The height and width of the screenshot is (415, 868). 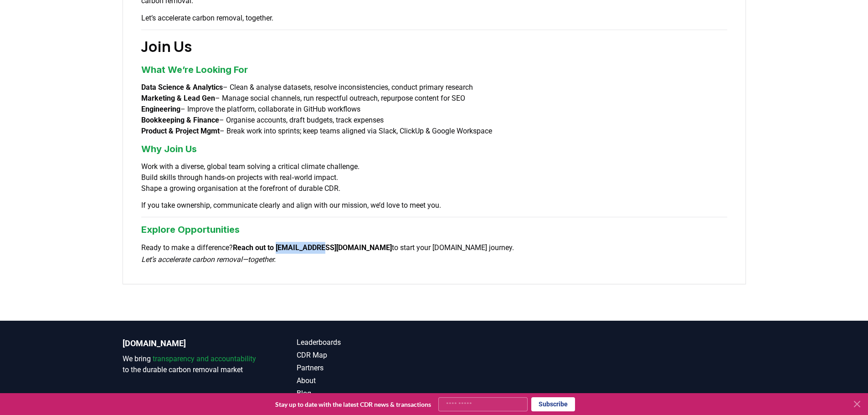 What do you see at coordinates (434, 88) in the screenshot?
I see `li: – Clean & analyse datasets, resolve inconsistencies, conduct primary research` at bounding box center [434, 88].